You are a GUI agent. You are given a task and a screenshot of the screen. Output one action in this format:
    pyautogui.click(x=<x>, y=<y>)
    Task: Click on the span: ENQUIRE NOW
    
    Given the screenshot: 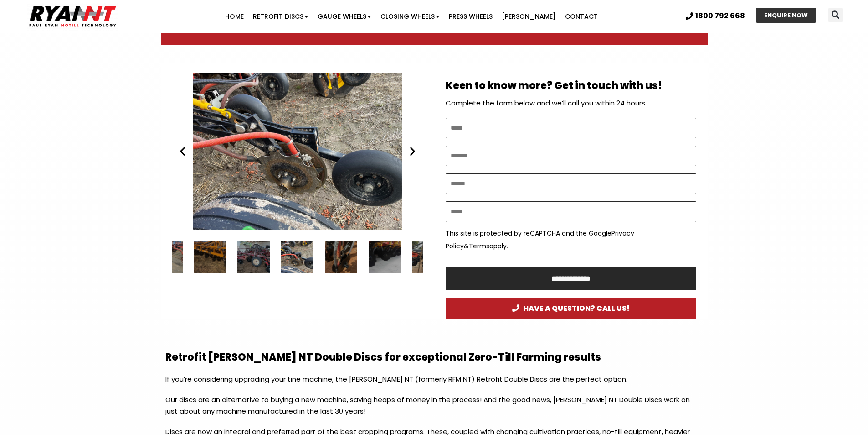 What is the action you would take?
    pyautogui.click(x=786, y=15)
    